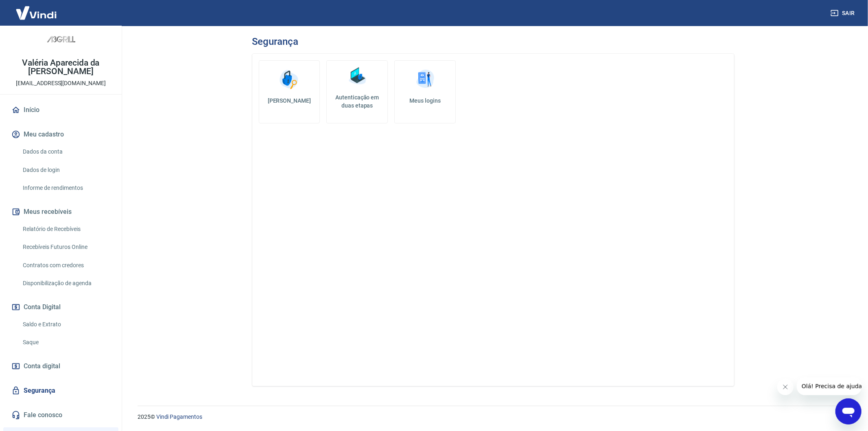  What do you see at coordinates (61, 212) in the screenshot?
I see `button: Meus recebíveis` at bounding box center [61, 212].